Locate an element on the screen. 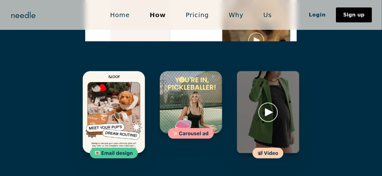 The image size is (382, 176). a: Home is located at coordinates (120, 15).